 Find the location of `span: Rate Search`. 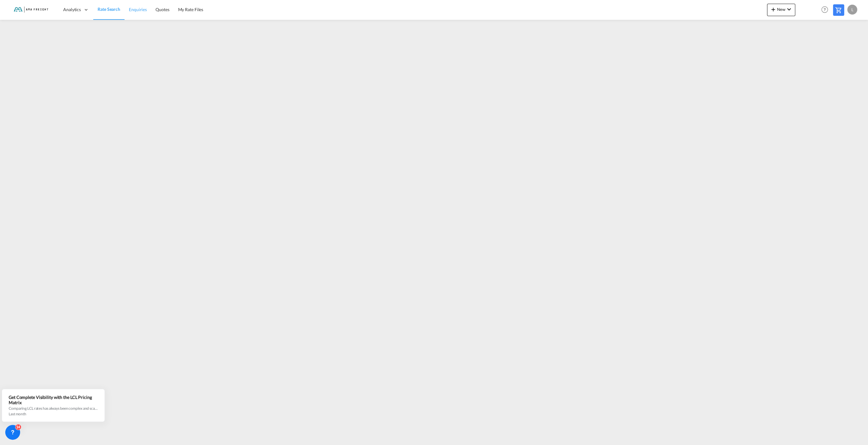

span: Rate Search is located at coordinates (108, 9).